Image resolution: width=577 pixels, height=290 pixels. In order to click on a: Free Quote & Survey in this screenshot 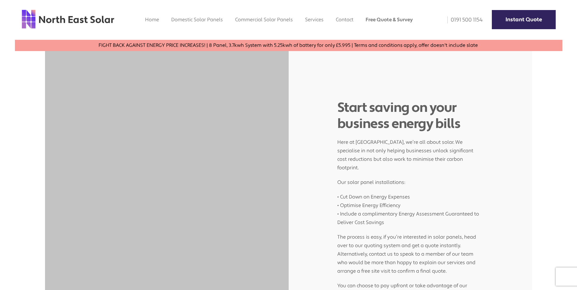, I will do `click(389, 19)`.